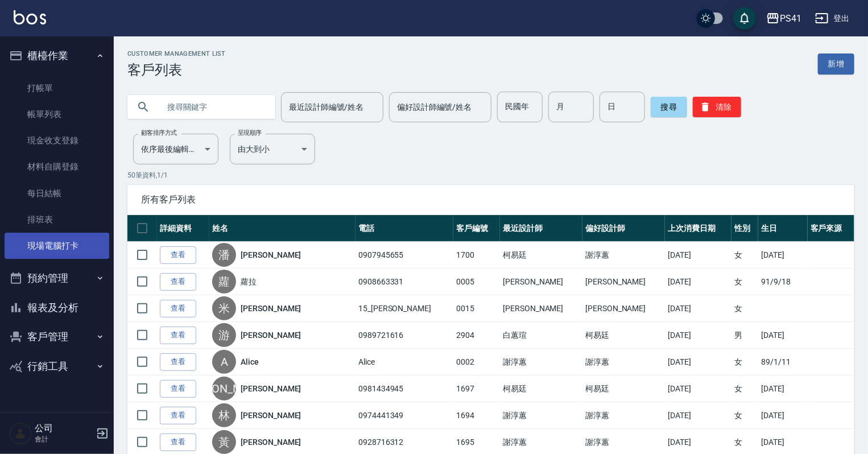 The image size is (868, 454). What do you see at coordinates (30, 17) in the screenshot?
I see `img: Logo` at bounding box center [30, 17].